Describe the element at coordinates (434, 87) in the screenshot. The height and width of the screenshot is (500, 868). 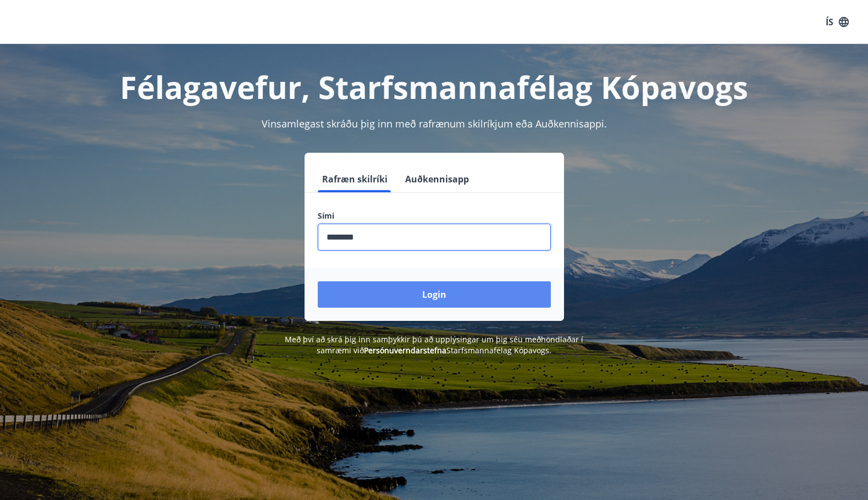
I see `h1: Félagavefur, Starfsmannafélag Kópavogs` at that location.